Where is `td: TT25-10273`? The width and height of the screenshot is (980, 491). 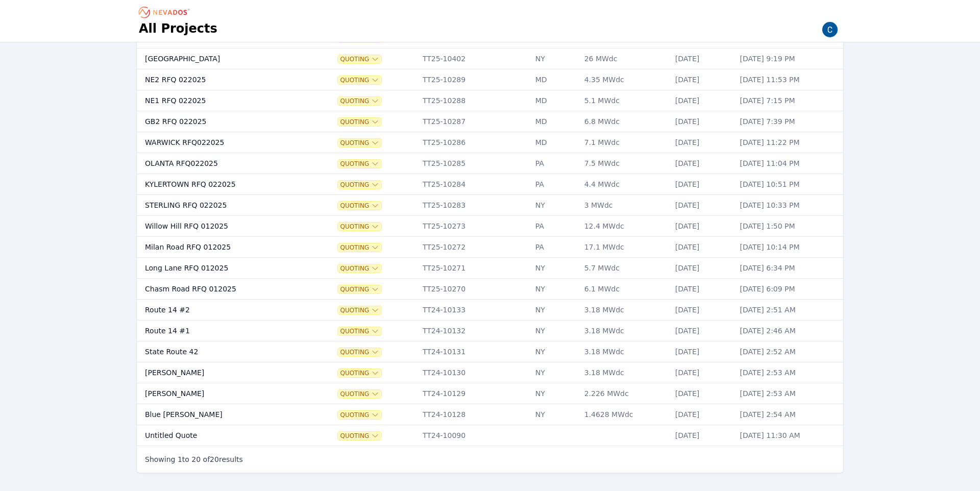 td: TT25-10273 is located at coordinates (474, 226).